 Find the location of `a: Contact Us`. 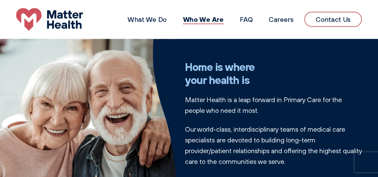

a: Contact Us is located at coordinates (333, 19).